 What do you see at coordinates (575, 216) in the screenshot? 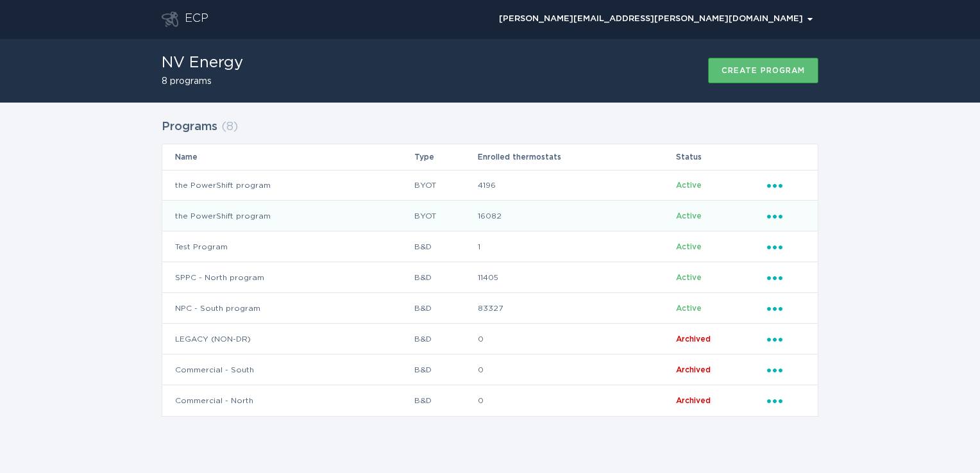
I see `td: 16082` at bounding box center [575, 216].